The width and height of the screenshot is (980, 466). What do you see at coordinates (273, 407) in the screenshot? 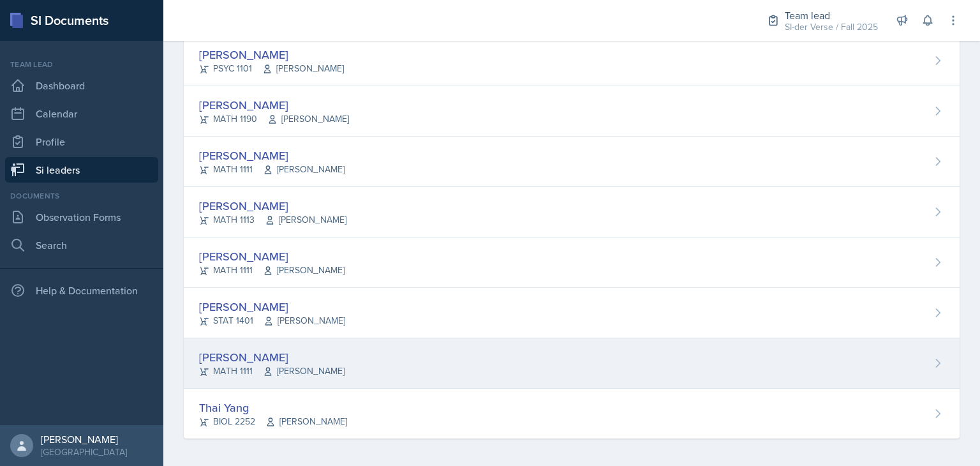
I see `div: Thai Yang` at bounding box center [273, 407].